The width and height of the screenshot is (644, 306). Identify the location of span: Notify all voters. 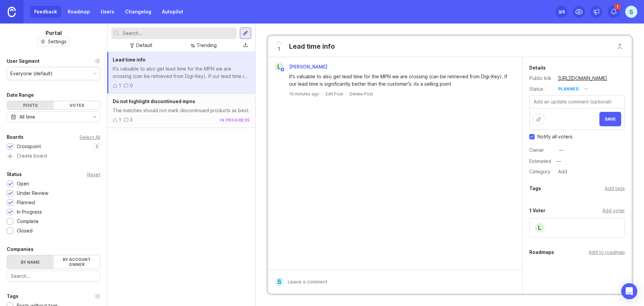
(555, 136).